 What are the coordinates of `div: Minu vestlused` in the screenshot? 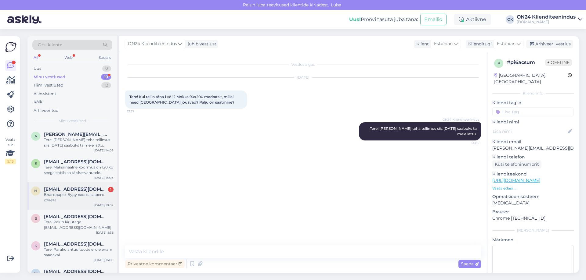 It's located at (49, 77).